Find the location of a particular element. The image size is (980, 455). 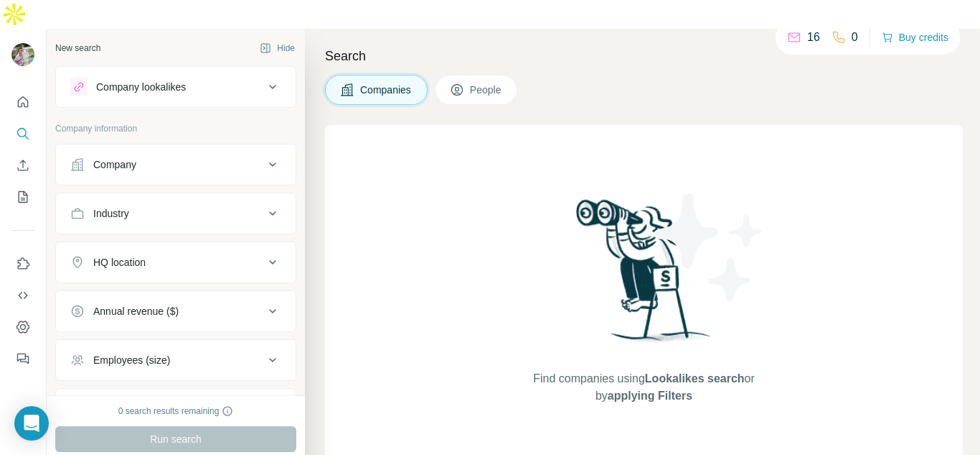

button: Company lookalikes is located at coordinates (175, 87).